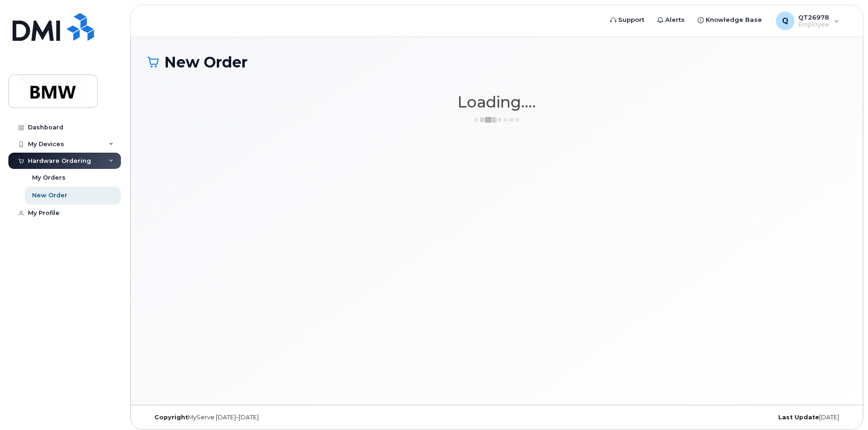 This screenshot has height=430, width=868. I want to click on h1: New Order, so click(497, 62).